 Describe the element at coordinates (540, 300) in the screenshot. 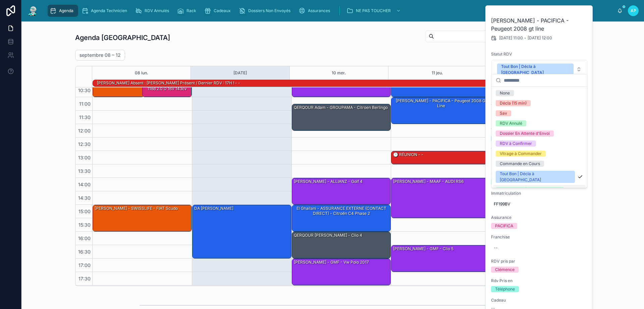

I see `span: Cadeau` at that location.